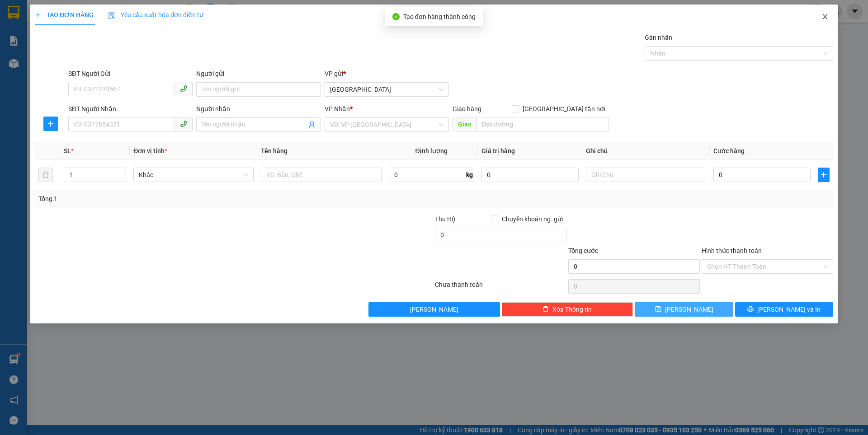 The image size is (868, 435). I want to click on span: Giao, so click(464, 125).